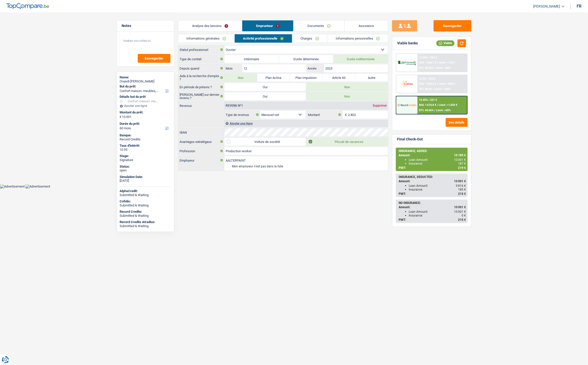 The width and height of the screenshot is (588, 365). Describe the element at coordinates (460, 155) in the screenshot. I see `span: 10 189 €` at that location.